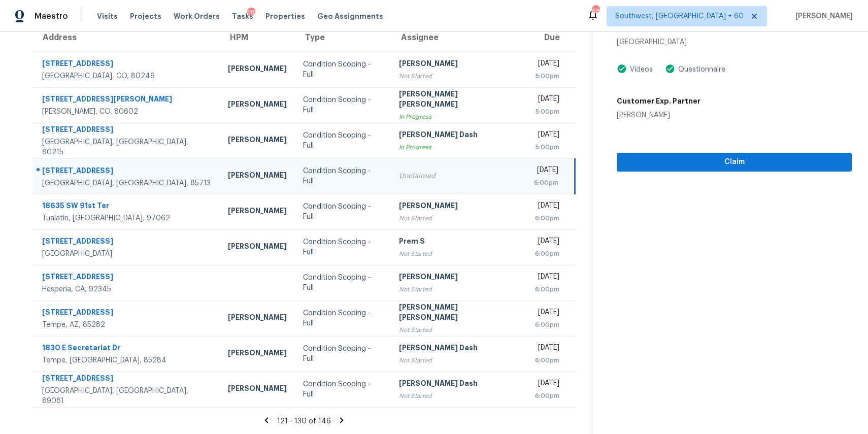  I want to click on button: Claim, so click(734, 162).